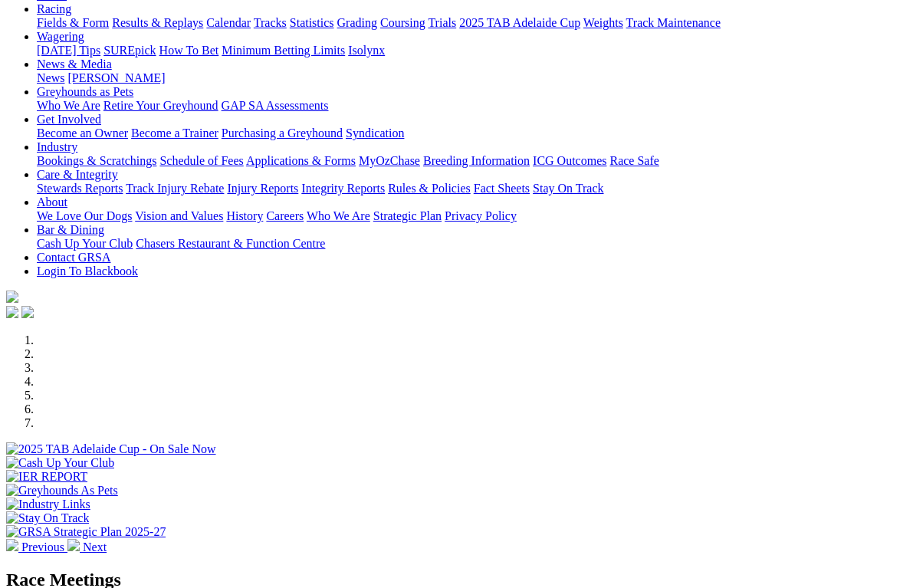 This screenshot has height=588, width=913. I want to click on a: Stewards Reports, so click(80, 188).